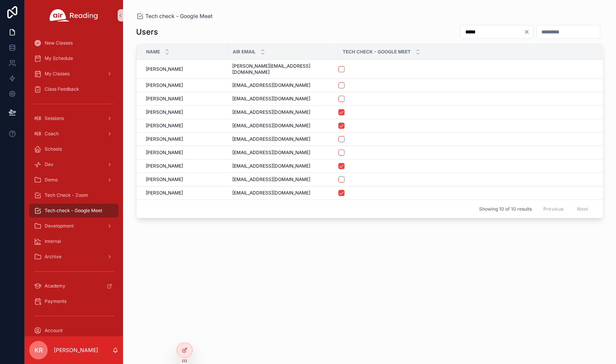 The image size is (616, 364). I want to click on a: New Classes, so click(74, 43).